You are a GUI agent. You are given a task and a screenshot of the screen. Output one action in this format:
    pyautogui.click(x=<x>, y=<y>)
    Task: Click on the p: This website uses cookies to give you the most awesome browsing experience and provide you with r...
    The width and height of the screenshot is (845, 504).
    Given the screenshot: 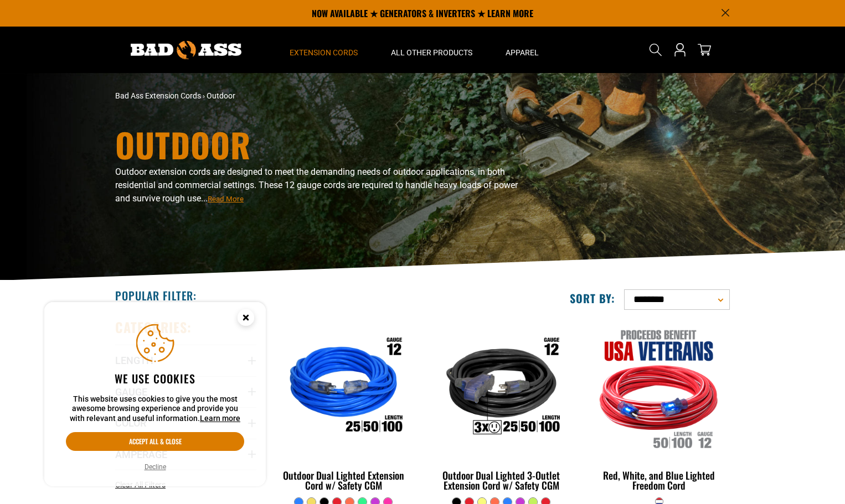 What is the action you would take?
    pyautogui.click(x=155, y=409)
    